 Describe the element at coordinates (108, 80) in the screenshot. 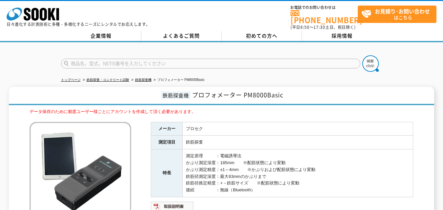

I see `a: 鉄筋探査・コンクリート試験` at that location.